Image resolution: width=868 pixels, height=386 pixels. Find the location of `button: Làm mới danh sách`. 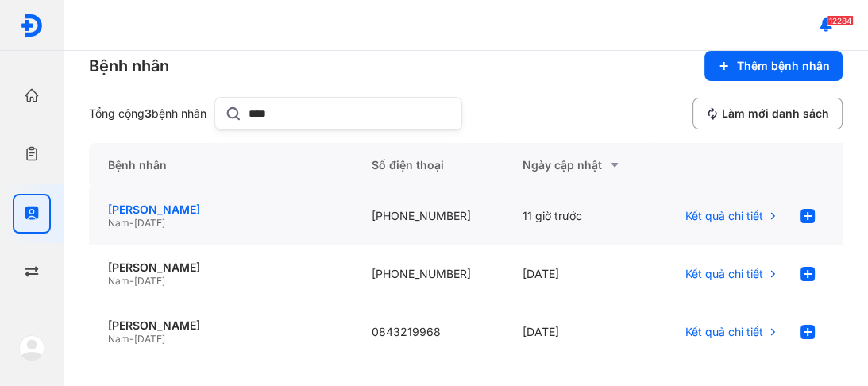

button: Làm mới danh sách is located at coordinates (767, 114).